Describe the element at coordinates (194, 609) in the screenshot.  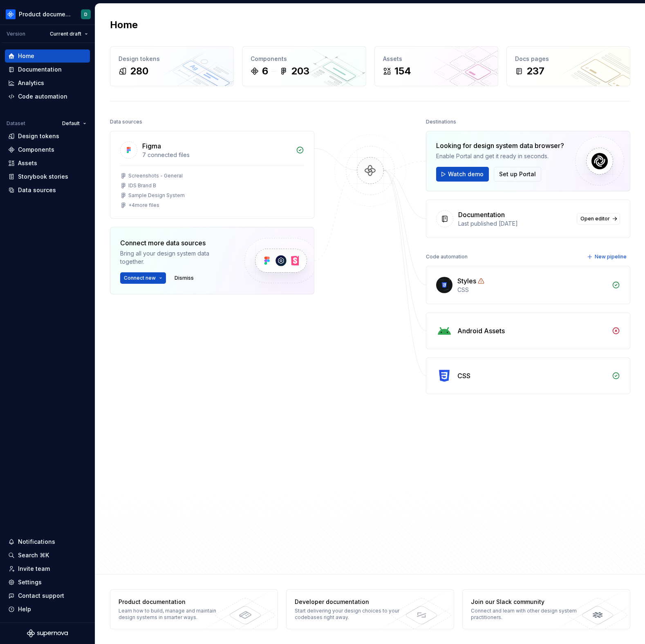
I see `a: Product documentationLearn how to build, manage and maintain design systems in smarter ways.` at that location.